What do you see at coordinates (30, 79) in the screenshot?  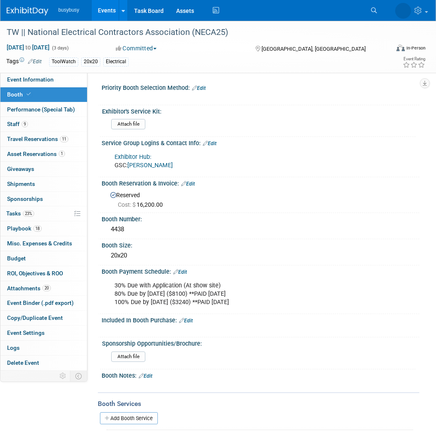 I see `span: Event Information` at bounding box center [30, 79].